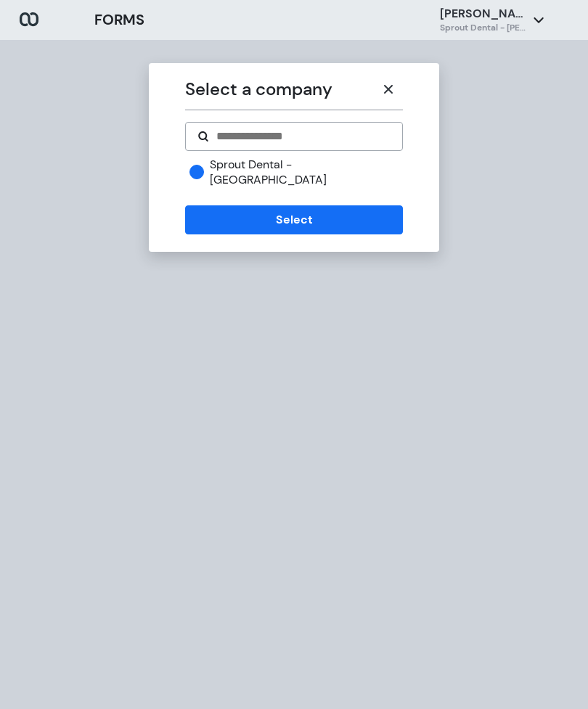  I want to click on h3: FORMS, so click(119, 19).